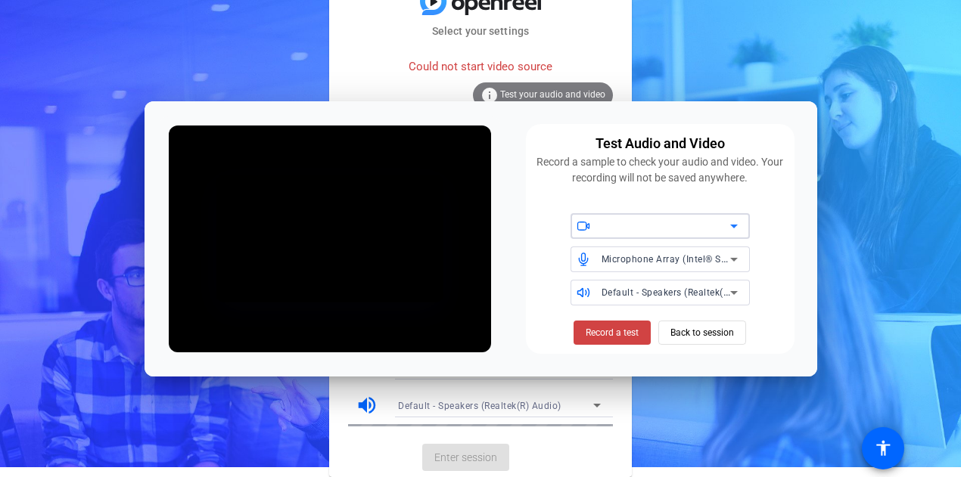 This screenshot has height=477, width=961. Describe the element at coordinates (660, 170) in the screenshot. I see `div: Record a sample to check your audio and video. Your recording will not be saved anywhere.` at that location.